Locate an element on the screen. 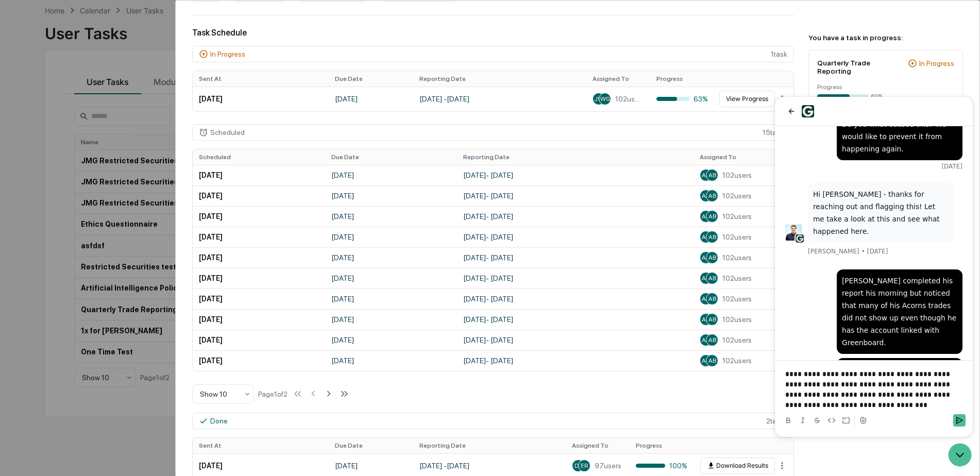 Image resolution: width=980 pixels, height=476 pixels. div: 100% is located at coordinates (662, 466).